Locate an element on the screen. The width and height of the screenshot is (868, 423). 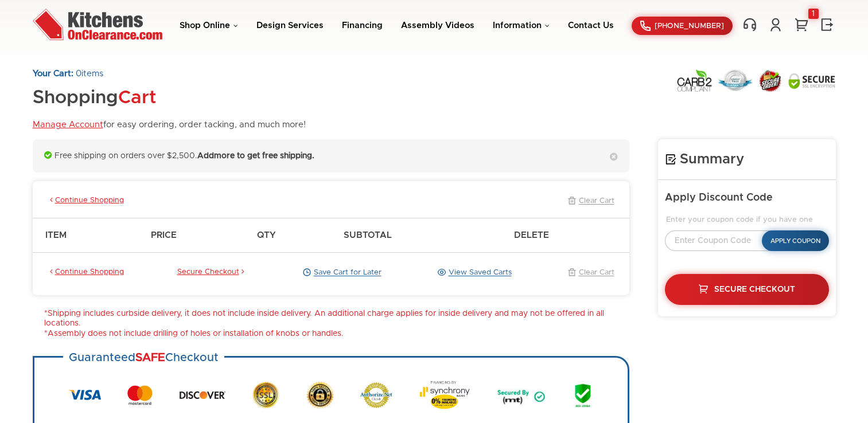
img: Secured by MT is located at coordinates (521, 395).